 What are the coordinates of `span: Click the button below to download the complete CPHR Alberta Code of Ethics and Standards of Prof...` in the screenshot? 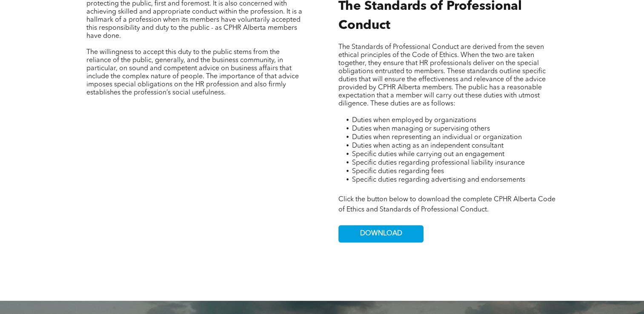 It's located at (447, 205).